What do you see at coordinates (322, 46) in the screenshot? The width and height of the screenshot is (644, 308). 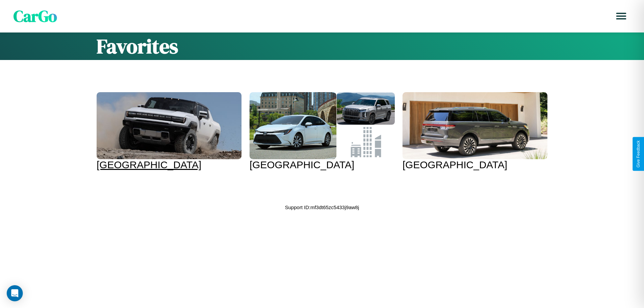 I see `h1: Favorites` at bounding box center [322, 46].